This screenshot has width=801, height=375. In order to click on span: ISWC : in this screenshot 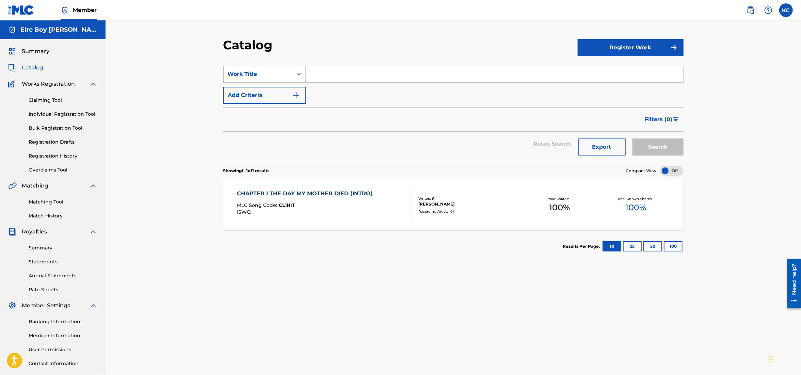, I will do `click(245, 212)`.